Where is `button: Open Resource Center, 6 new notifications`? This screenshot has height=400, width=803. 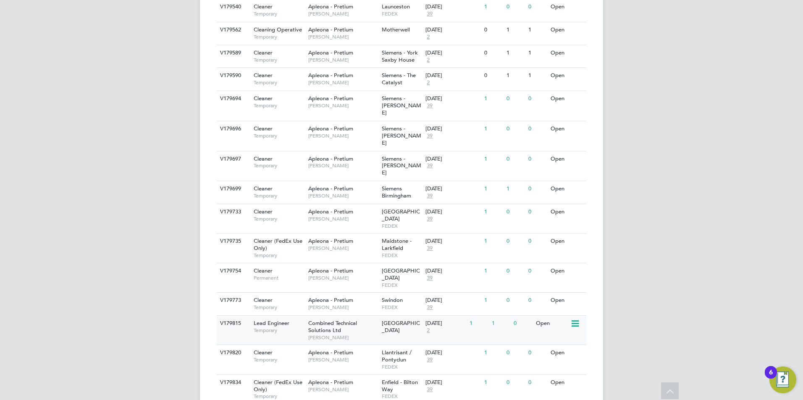
button: Open Resource Center, 6 new notifications is located at coordinates (782, 380).